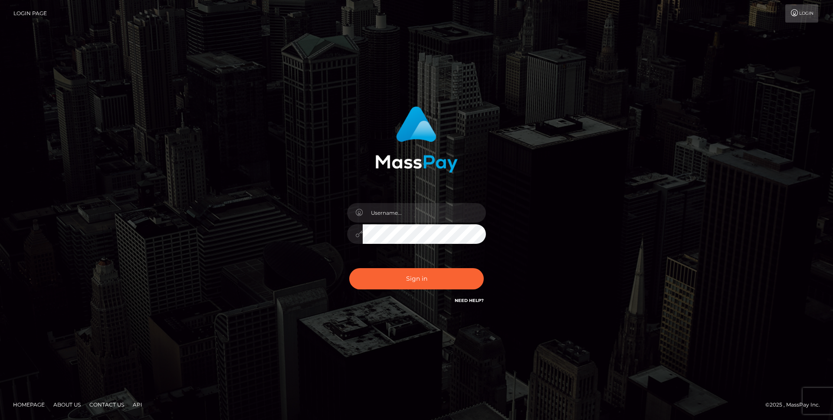 The width and height of the screenshot is (833, 420). Describe the element at coordinates (424, 213) in the screenshot. I see `input: Username...` at that location.